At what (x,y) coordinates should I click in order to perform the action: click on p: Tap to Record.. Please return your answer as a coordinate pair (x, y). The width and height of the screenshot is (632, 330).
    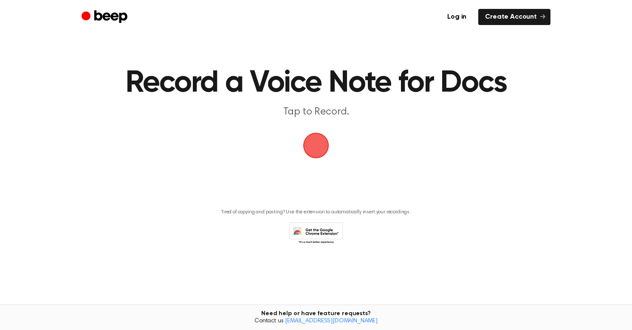
    Looking at the image, I should click on (316, 112).